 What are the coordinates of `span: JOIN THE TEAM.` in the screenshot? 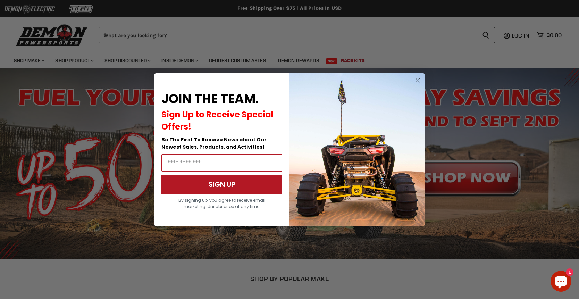 It's located at (210, 99).